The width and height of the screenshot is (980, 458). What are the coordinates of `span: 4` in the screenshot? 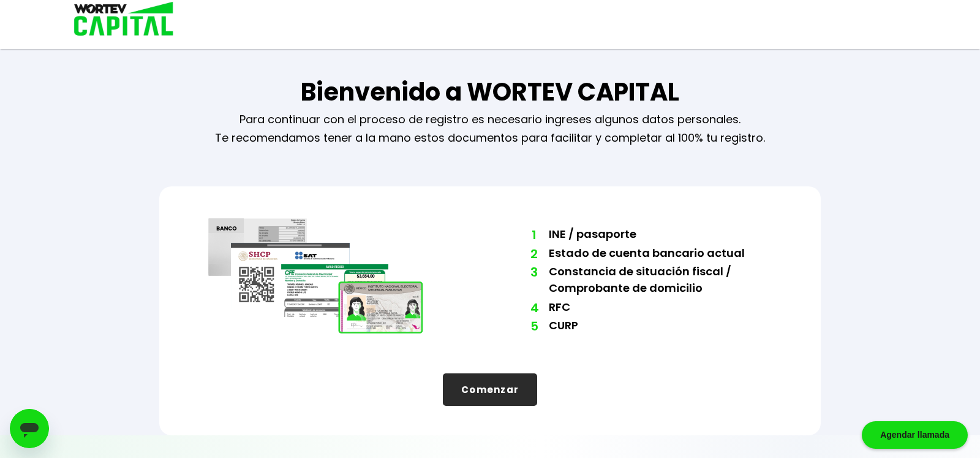 It's located at (534, 308).